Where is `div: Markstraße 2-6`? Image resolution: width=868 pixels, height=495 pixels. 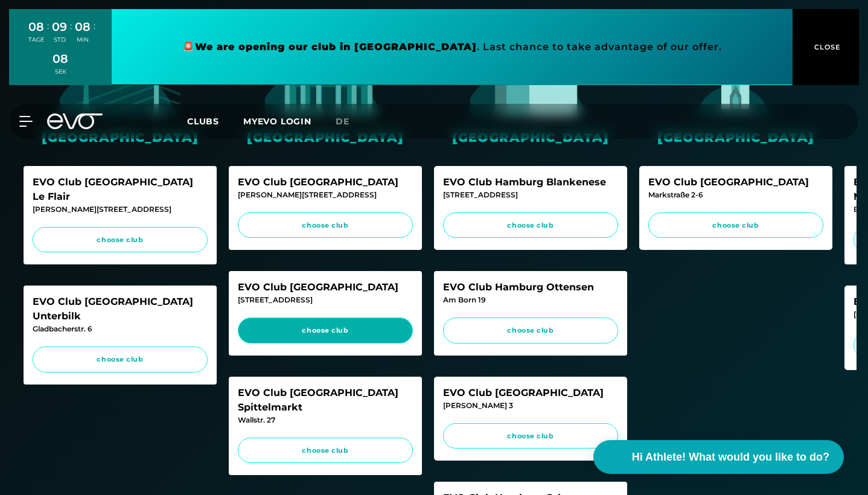
div: Markstraße 2-6 is located at coordinates (735, 195).